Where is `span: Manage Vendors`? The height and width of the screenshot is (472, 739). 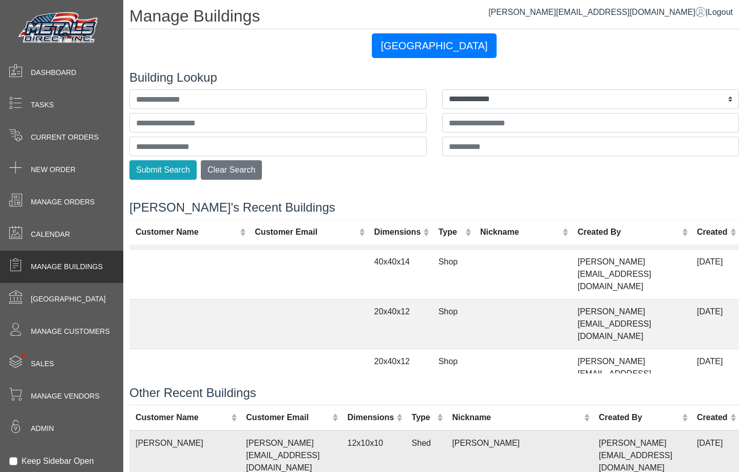
span: Manage Vendors is located at coordinates (65, 396).